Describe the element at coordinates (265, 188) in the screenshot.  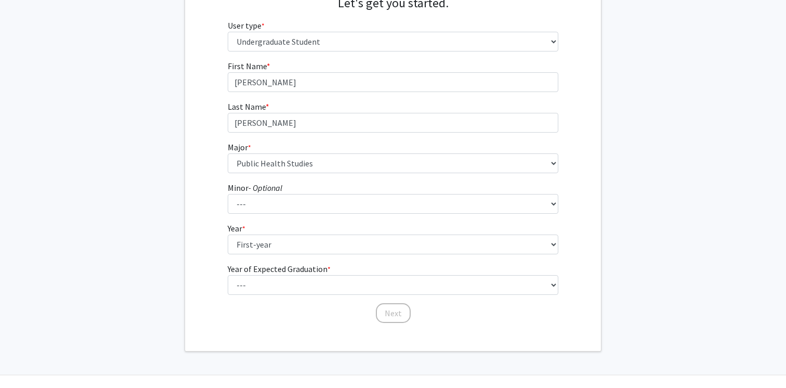
I see `i: - Optional` at that location.